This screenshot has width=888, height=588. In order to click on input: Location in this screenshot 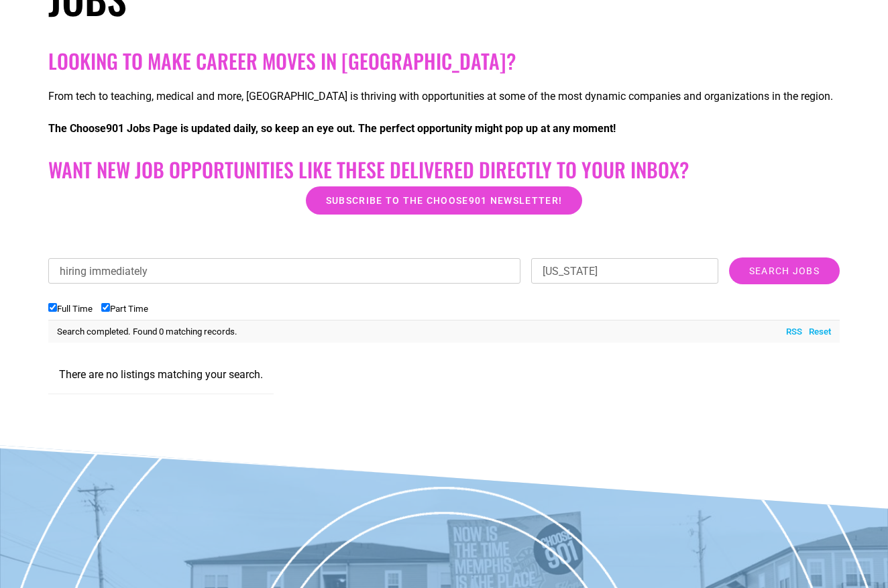, I will do `click(625, 271)`.